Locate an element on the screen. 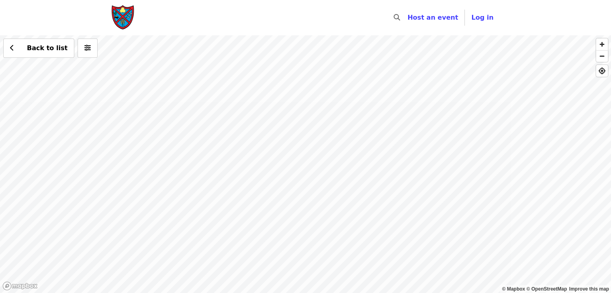 The image size is (611, 293). i: search icon is located at coordinates (397, 17).